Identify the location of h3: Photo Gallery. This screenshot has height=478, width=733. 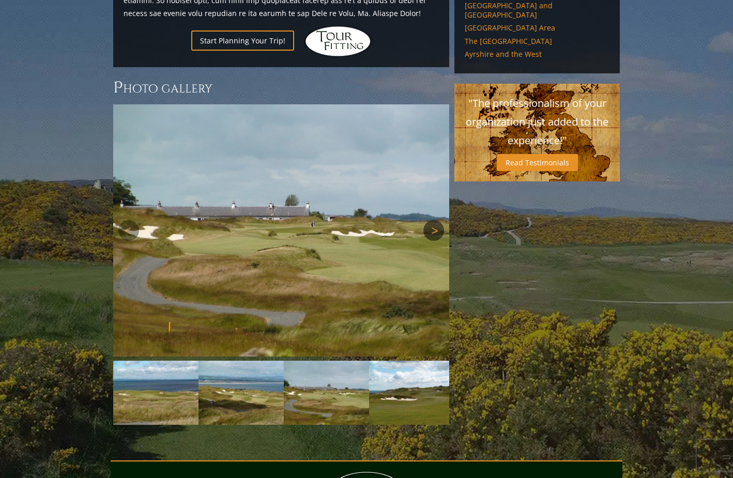
(281, 88).